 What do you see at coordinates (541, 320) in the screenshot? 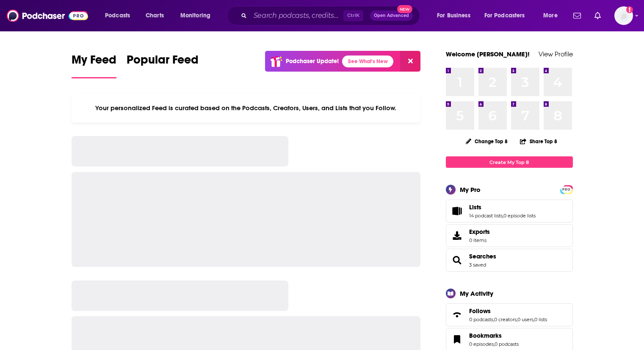
I see `a: 0 lists` at bounding box center [541, 320].